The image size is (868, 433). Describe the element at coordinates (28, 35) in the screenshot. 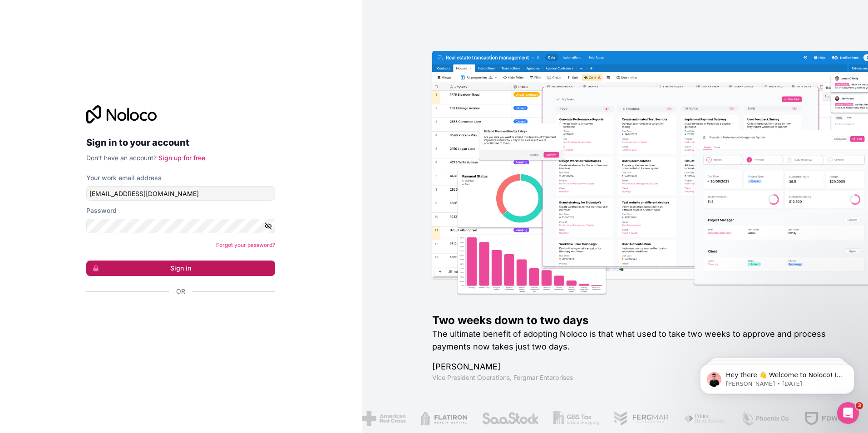

I see `img: Profile image for Darragh` at that location.